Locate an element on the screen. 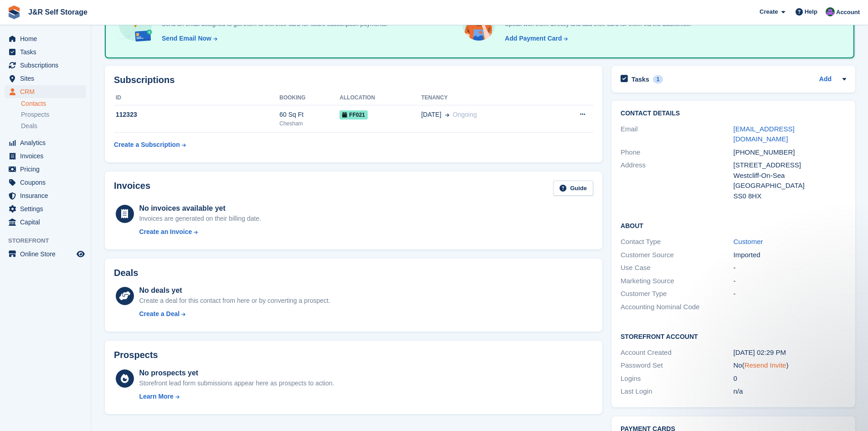 The height and width of the screenshot is (431, 868). div: Marketing Source is located at coordinates (676, 281).